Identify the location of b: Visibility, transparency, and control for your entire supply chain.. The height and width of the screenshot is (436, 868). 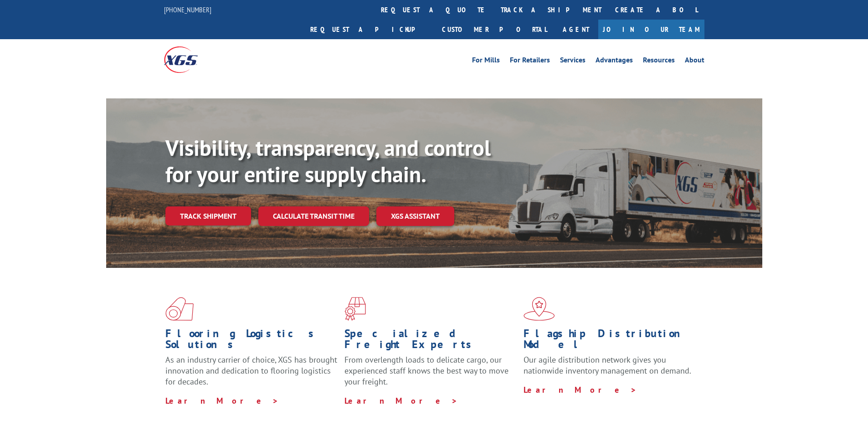
(328, 161).